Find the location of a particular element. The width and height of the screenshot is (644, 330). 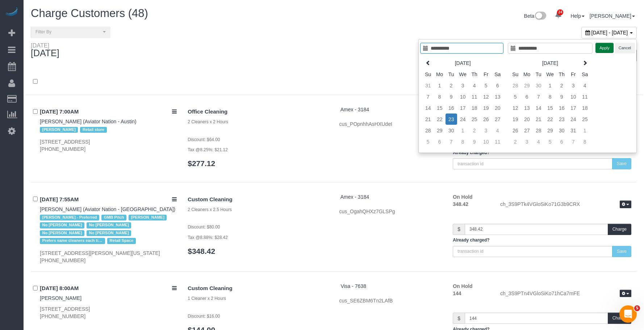

td: 16 is located at coordinates (562, 108).